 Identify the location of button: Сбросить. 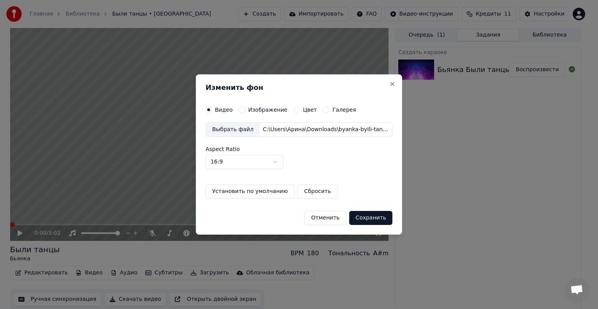
(317, 192).